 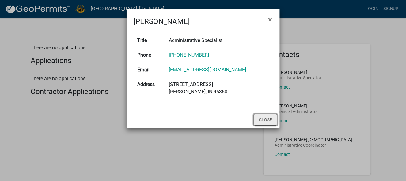 I want to click on th: Title, so click(x=150, y=40).